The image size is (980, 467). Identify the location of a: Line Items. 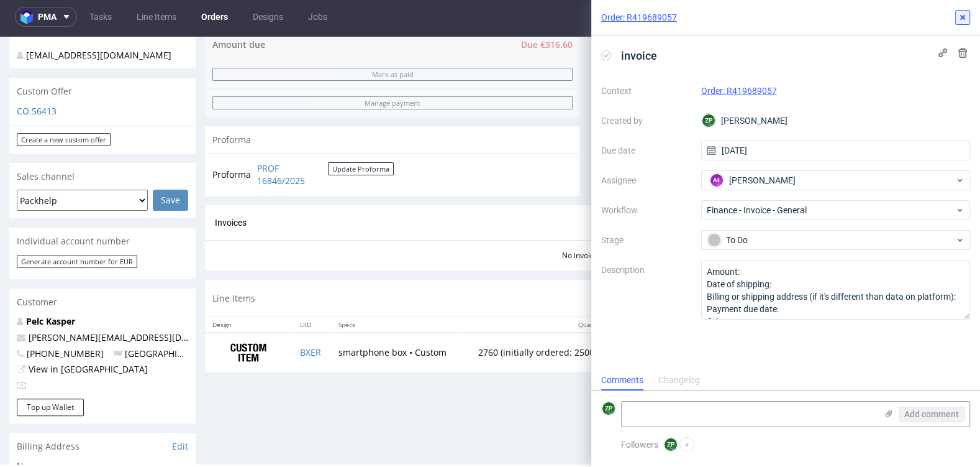
(156, 17).